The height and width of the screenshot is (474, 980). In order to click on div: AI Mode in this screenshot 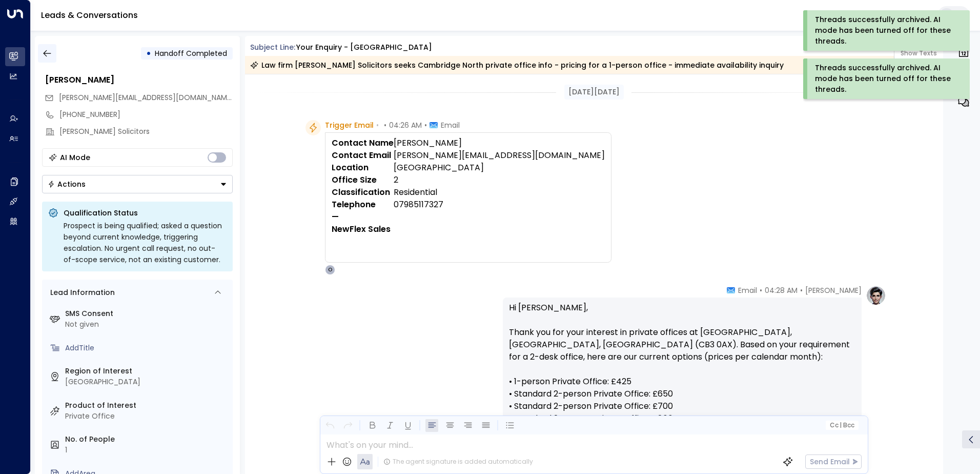, I will do `click(75, 157)`.